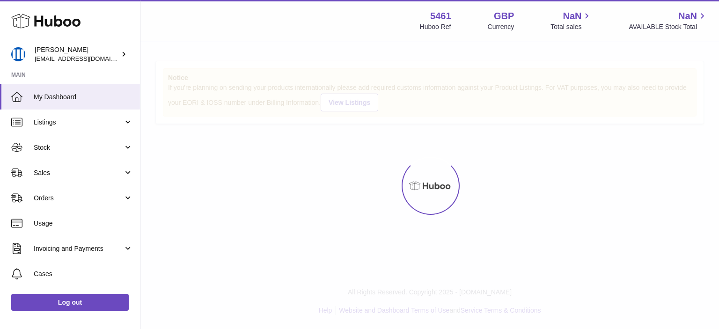 The image size is (719, 329). I want to click on span: Cases, so click(83, 274).